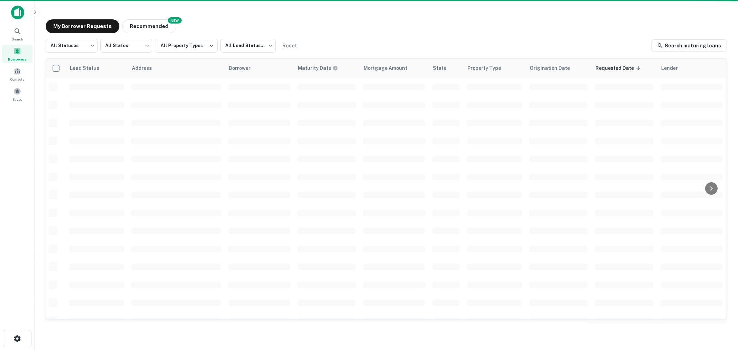 The image size is (738, 350). I want to click on span: Search, so click(17, 39).